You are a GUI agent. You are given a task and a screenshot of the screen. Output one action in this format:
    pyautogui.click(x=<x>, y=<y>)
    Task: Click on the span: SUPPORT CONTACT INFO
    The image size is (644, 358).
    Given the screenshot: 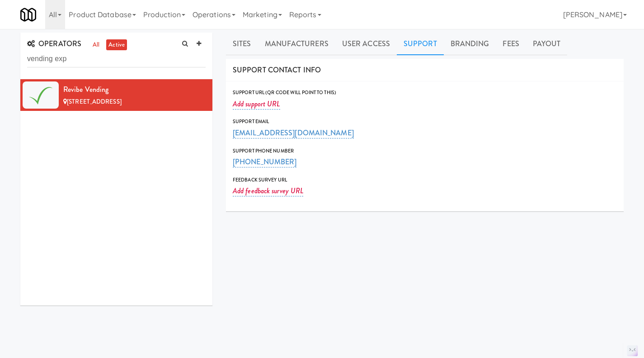 What is the action you would take?
    pyautogui.click(x=277, y=70)
    